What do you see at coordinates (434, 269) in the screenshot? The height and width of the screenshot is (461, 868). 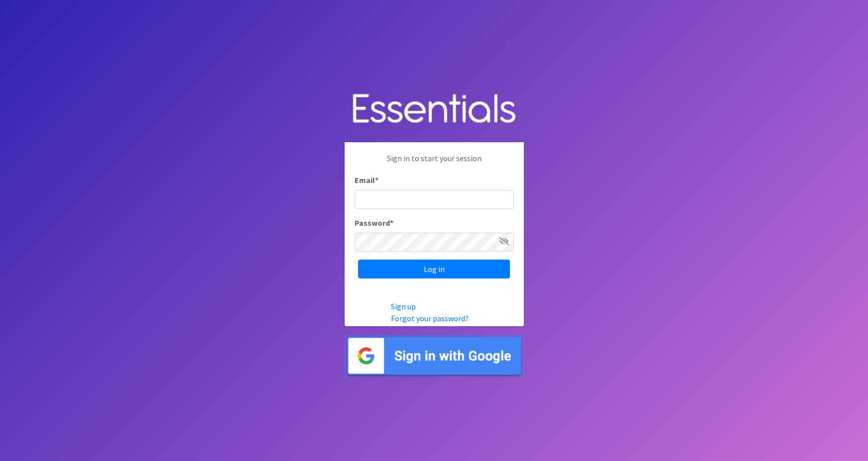 I see `input: Log in` at bounding box center [434, 269].